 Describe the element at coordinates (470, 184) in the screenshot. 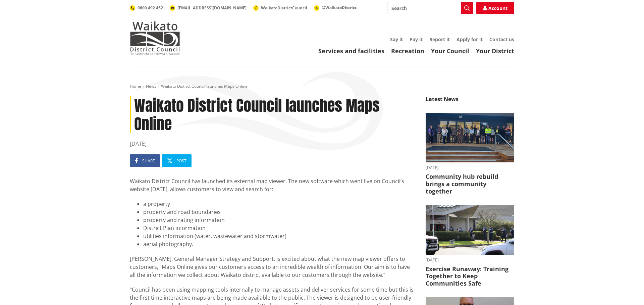

I see `h3: Community hub rebuild brings a community together` at that location.